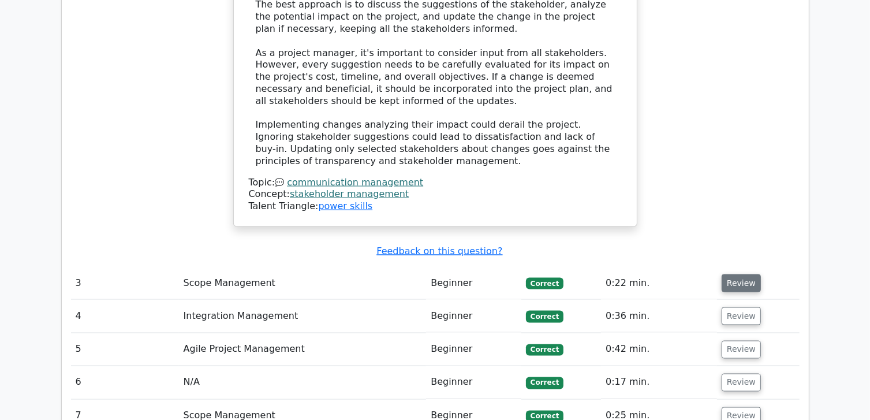 Image resolution: width=870 pixels, height=420 pixels. I want to click on td: Agile Project Management, so click(302, 349).